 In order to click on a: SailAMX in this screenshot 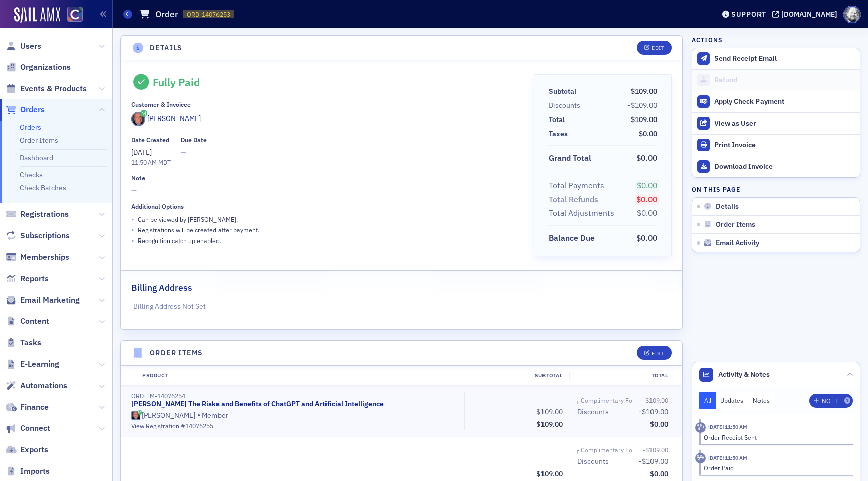, I will do `click(37, 15)`.